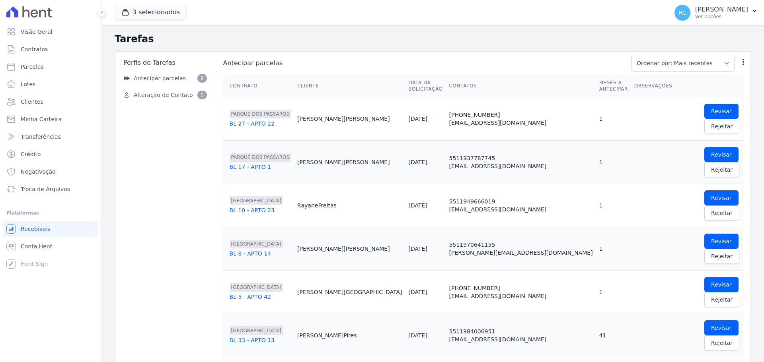 The image size is (764, 362). I want to click on nav: Sidebar, so click(165, 87).